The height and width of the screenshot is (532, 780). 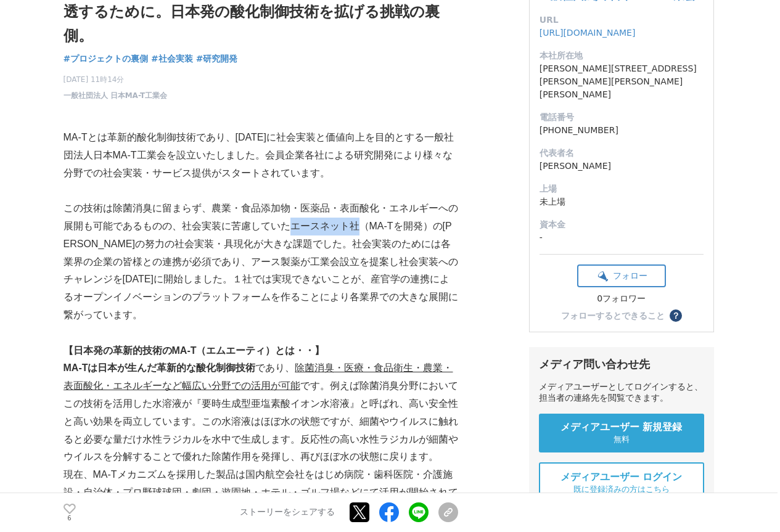 I want to click on dd: 未上場, so click(x=621, y=202).